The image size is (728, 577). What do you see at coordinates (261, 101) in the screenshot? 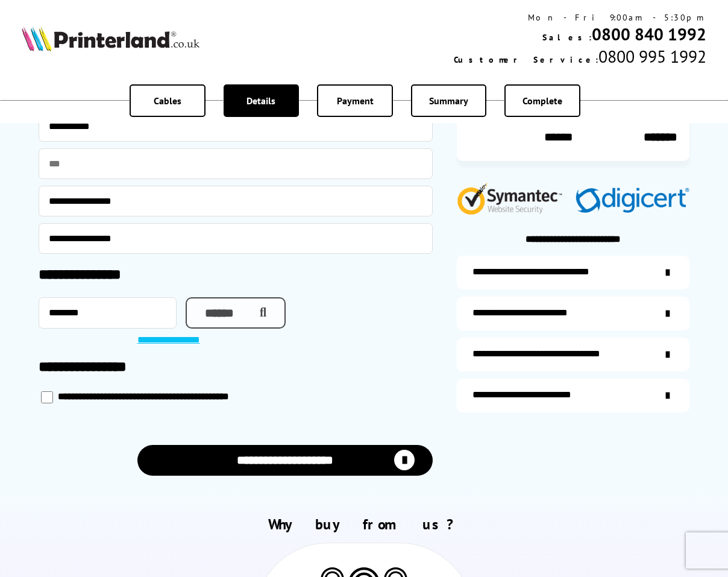
I see `span: Details` at bounding box center [261, 101].